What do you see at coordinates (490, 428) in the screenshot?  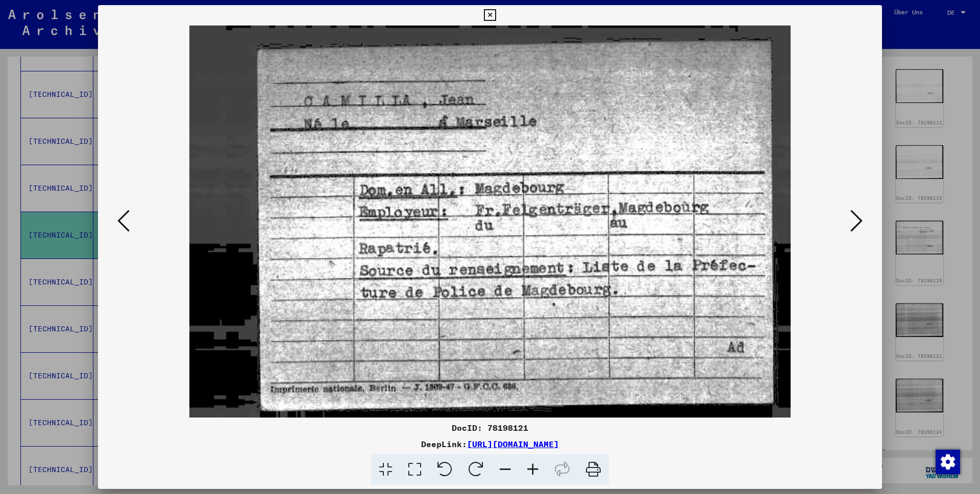 I see `div: DocID: 78198121` at bounding box center [490, 428].